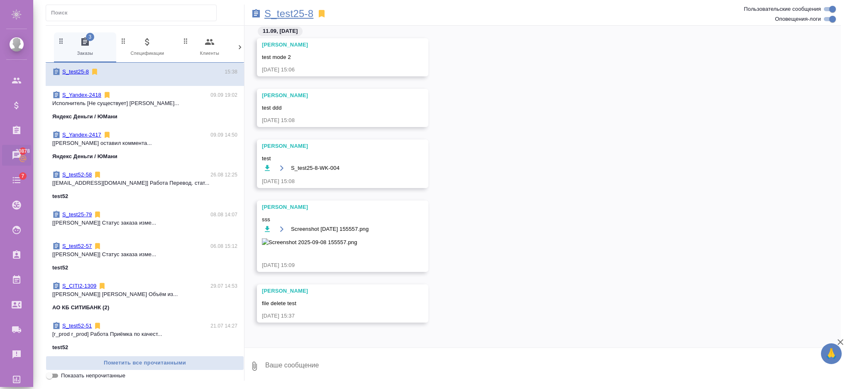  What do you see at coordinates (315, 168) in the screenshot?
I see `span: S_test25-8-WK-004` at bounding box center [315, 168].